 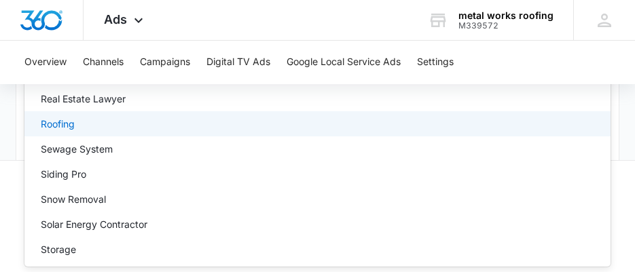 I want to click on p: Real Estate Lawyer, so click(x=83, y=98).